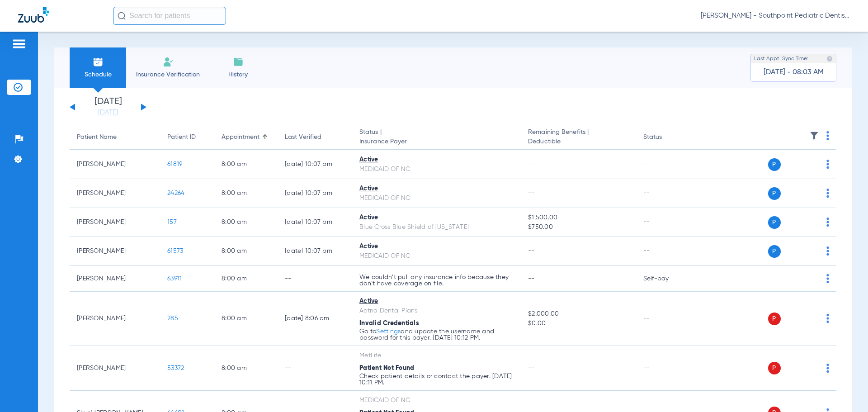 This screenshot has height=412, width=868. Describe the element at coordinates (173, 318) in the screenshot. I see `span: 285` at that location.